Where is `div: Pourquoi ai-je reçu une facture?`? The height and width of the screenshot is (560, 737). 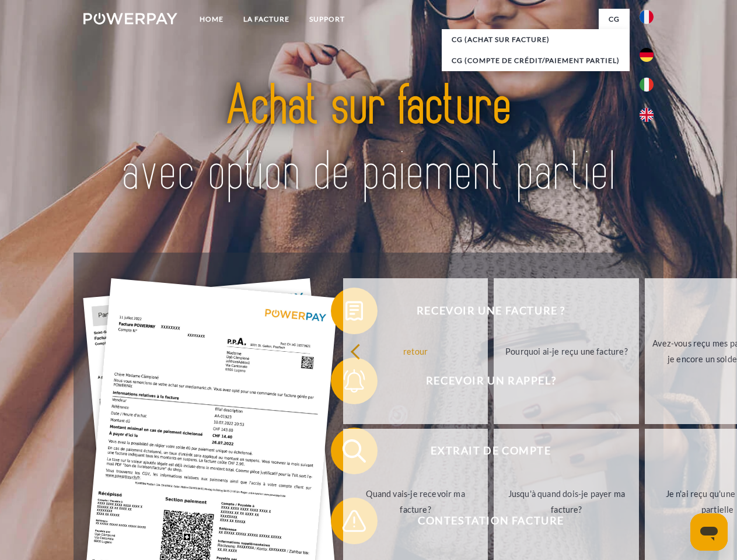 div: Pourquoi ai-je reçu une facture? is located at coordinates (566, 351).